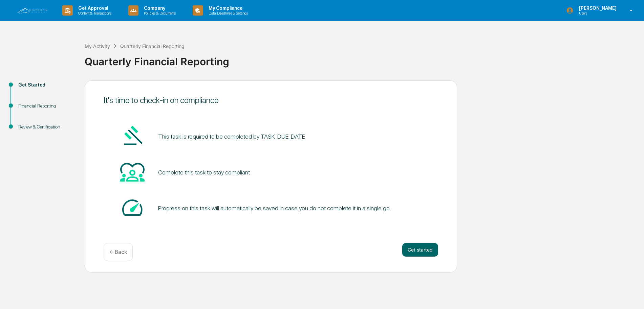 The image size is (644, 309). I want to click on p: Get Approval, so click(94, 8).